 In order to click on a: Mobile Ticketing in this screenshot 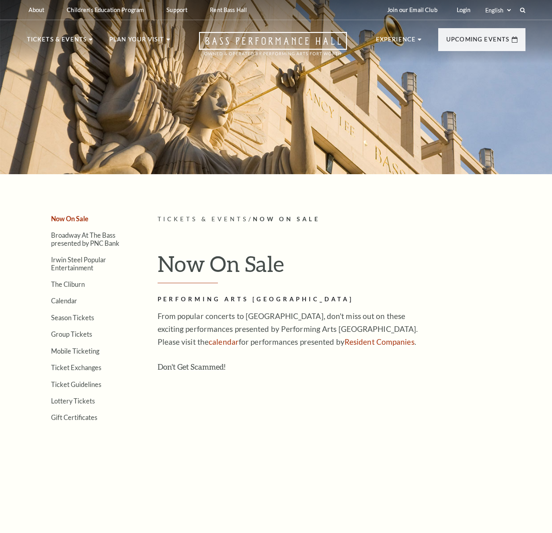, I will do `click(75, 351)`.